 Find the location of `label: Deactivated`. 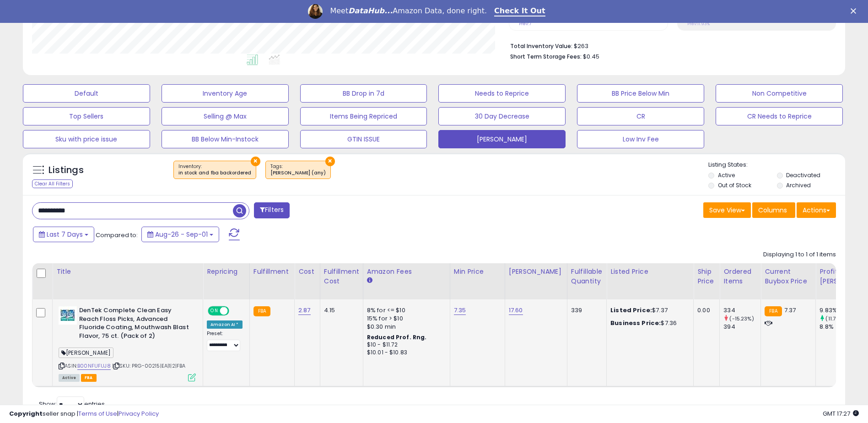

label: Deactivated is located at coordinates (804, 175).